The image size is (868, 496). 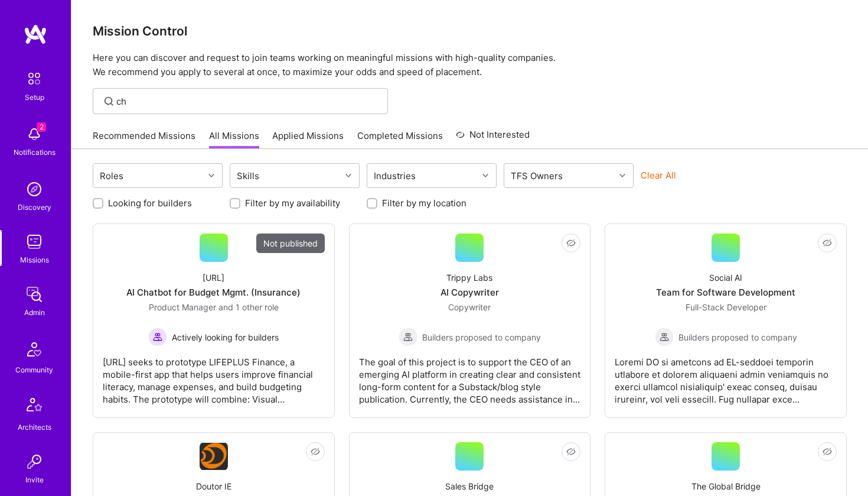 I want to click on img: Invite, so click(x=34, y=462).